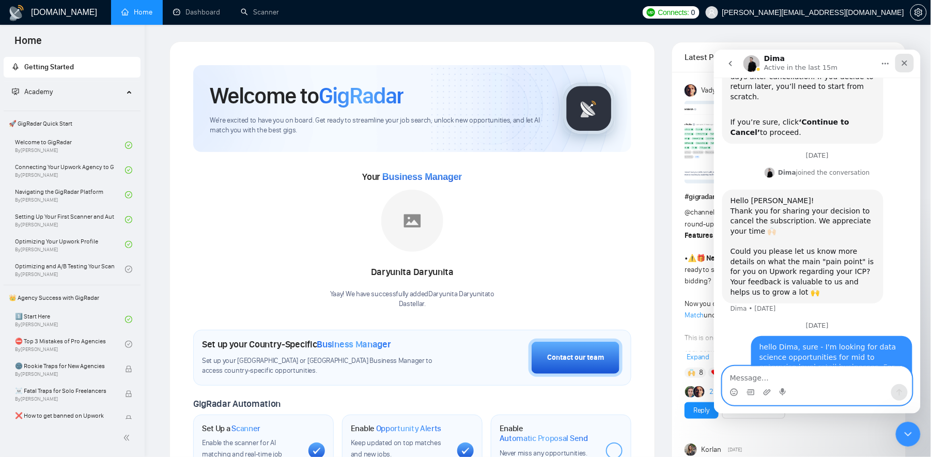  I want to click on span: Latest Posts from the GigRadar Community, so click(718, 57).